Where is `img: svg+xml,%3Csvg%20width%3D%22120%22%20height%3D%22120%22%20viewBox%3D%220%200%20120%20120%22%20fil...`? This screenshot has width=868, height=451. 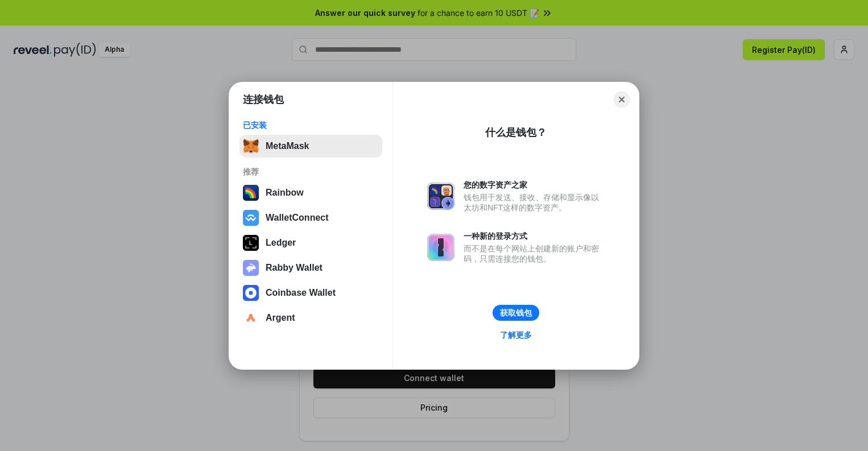 img: svg+xml,%3Csvg%20width%3D%22120%22%20height%3D%22120%22%20viewBox%3D%220%200%20120%20120%22%20fil... is located at coordinates (251, 193).